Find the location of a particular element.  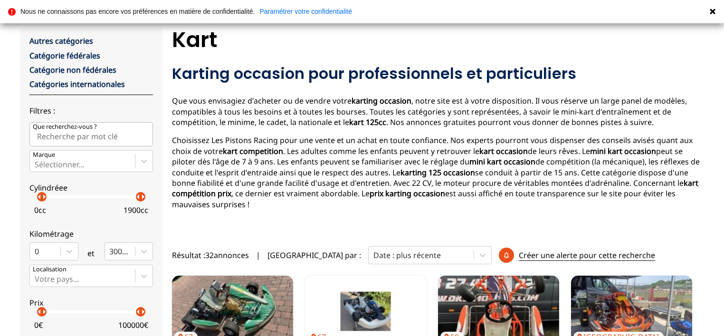

strong: kart occasion is located at coordinates (503, 151).